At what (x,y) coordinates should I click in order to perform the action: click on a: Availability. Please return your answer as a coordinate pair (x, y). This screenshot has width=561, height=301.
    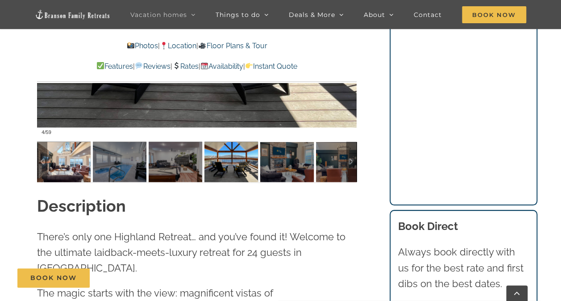
    Looking at the image, I should click on (222, 66).